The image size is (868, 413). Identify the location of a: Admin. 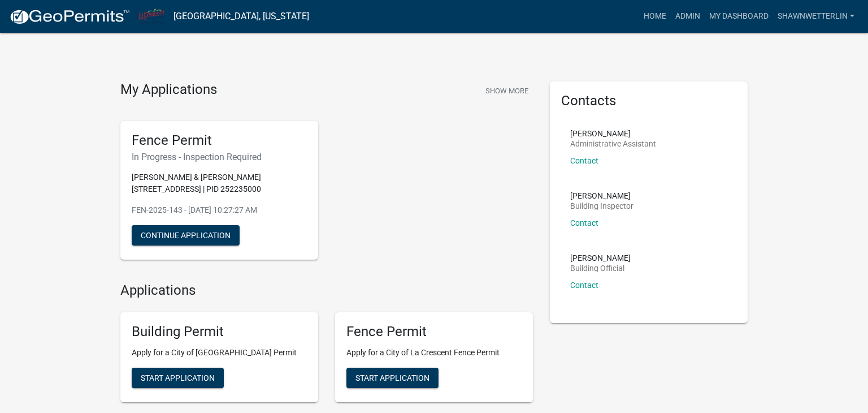
(687, 16).